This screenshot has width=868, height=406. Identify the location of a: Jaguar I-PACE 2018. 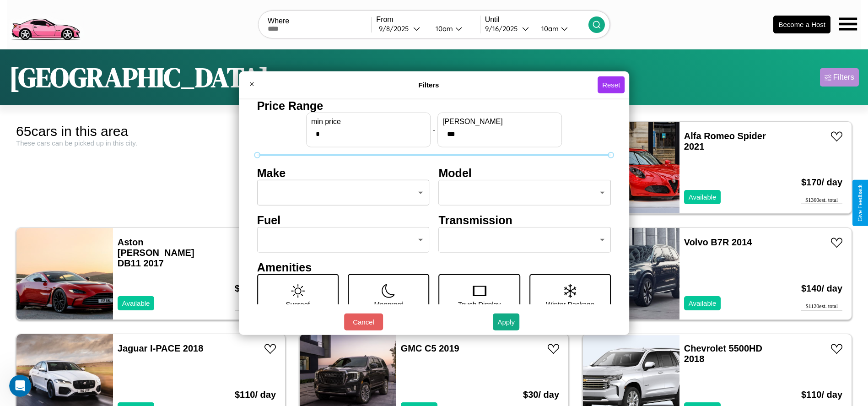
(160, 348).